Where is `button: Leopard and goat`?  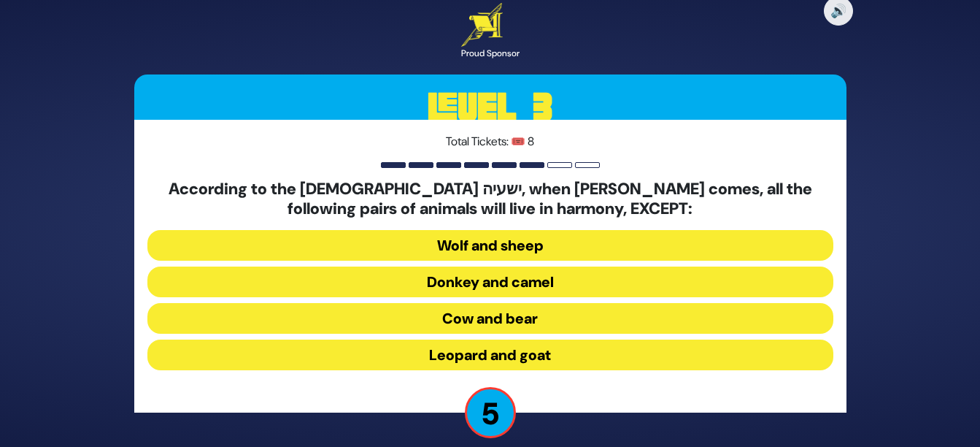
button: Leopard and goat is located at coordinates (490, 355).